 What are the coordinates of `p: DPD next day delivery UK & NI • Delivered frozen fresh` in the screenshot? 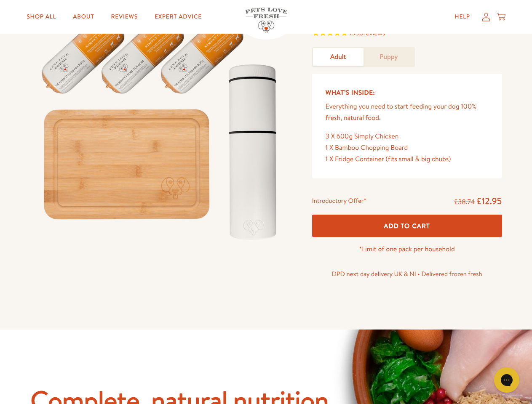 It's located at (407, 274).